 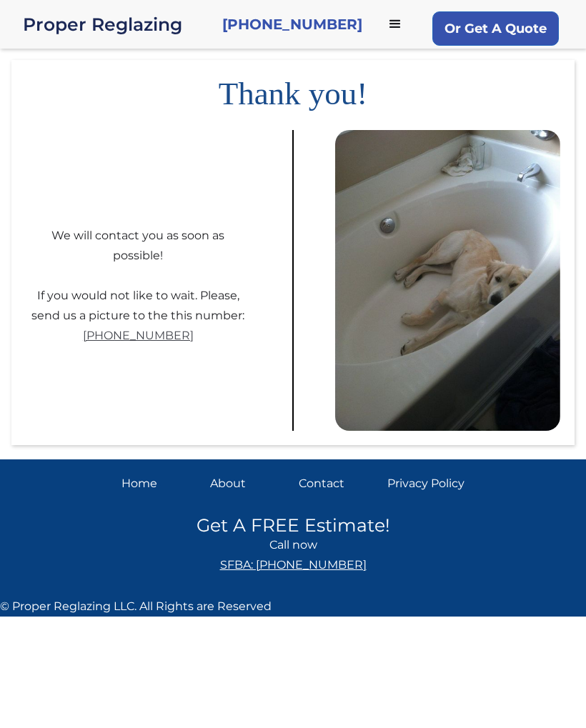 What do you see at coordinates (116, 25) in the screenshot?
I see `div: Proper Reglazing` at bounding box center [116, 25].